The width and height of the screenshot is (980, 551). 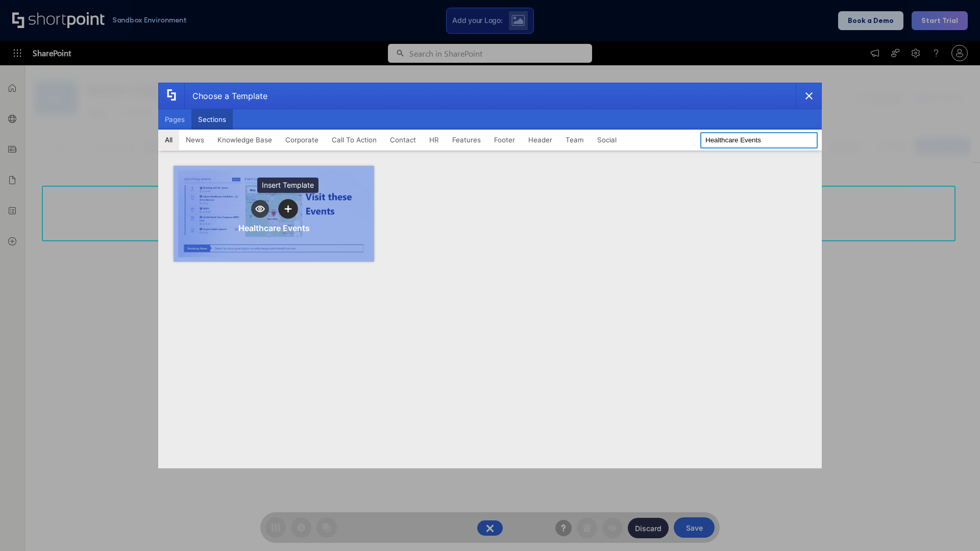 I want to click on div: Healthcare Events, so click(x=274, y=228).